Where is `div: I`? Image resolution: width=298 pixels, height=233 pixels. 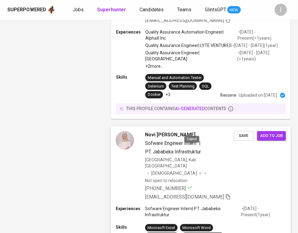 div: I is located at coordinates (281, 10).